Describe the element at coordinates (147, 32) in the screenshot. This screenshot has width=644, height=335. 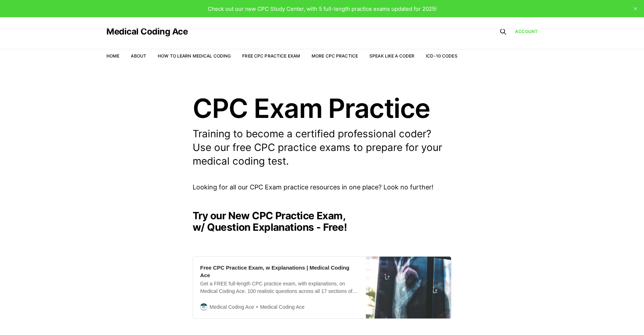
I see `a: Medical Coding Ace` at that location.